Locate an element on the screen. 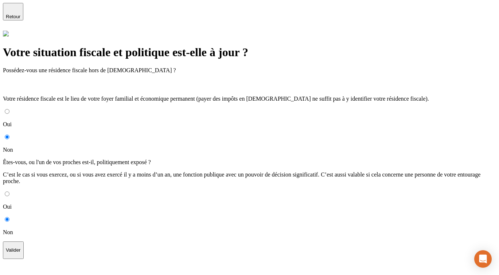  span: Retour is located at coordinates (13, 16).